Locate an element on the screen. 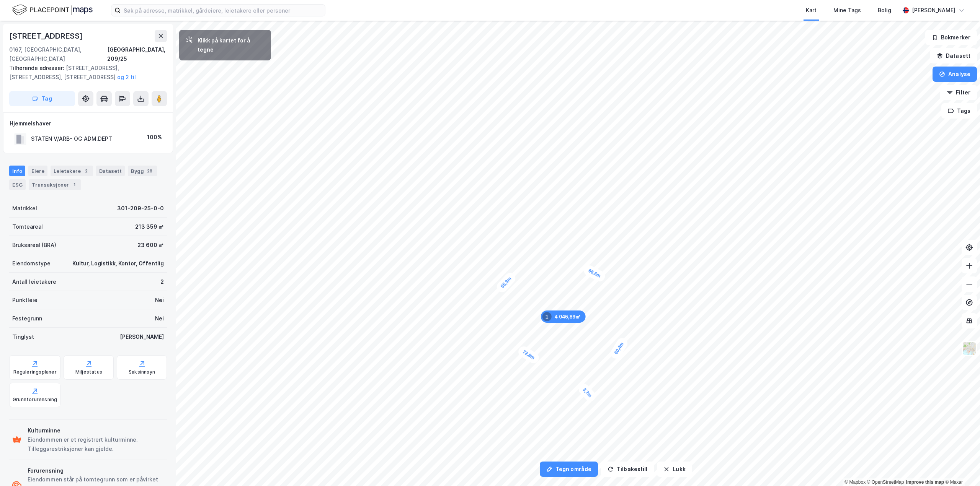 This screenshot has height=486, width=980. div: Reguleringsplaner is located at coordinates (35, 372).